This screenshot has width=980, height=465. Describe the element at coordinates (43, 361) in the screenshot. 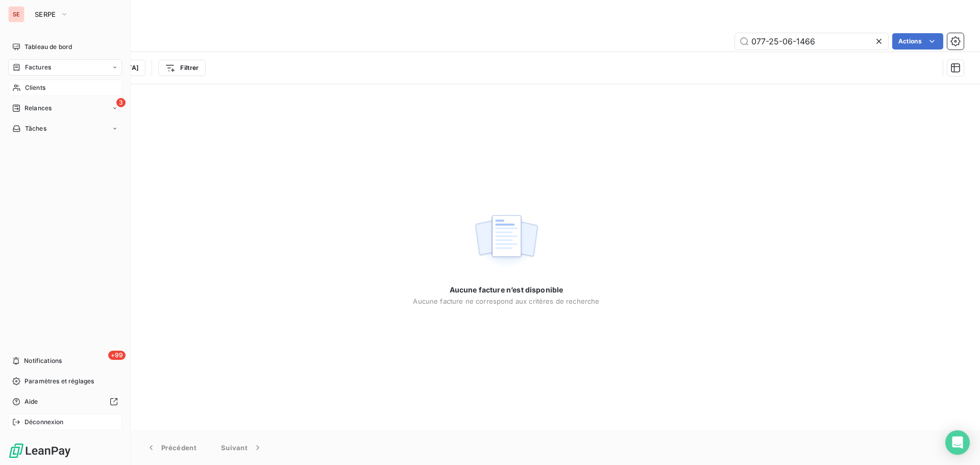

I see `span: Notifications` at that location.